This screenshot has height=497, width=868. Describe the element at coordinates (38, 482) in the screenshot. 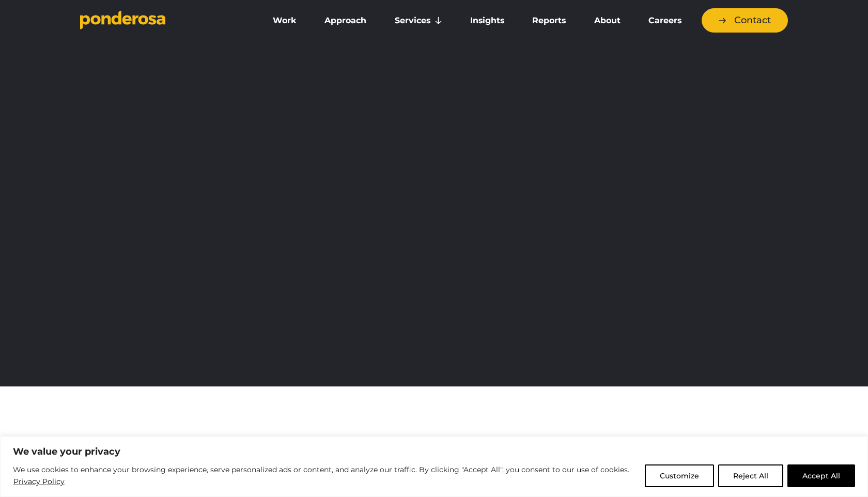

I see `a: Privacy Policy` at that location.